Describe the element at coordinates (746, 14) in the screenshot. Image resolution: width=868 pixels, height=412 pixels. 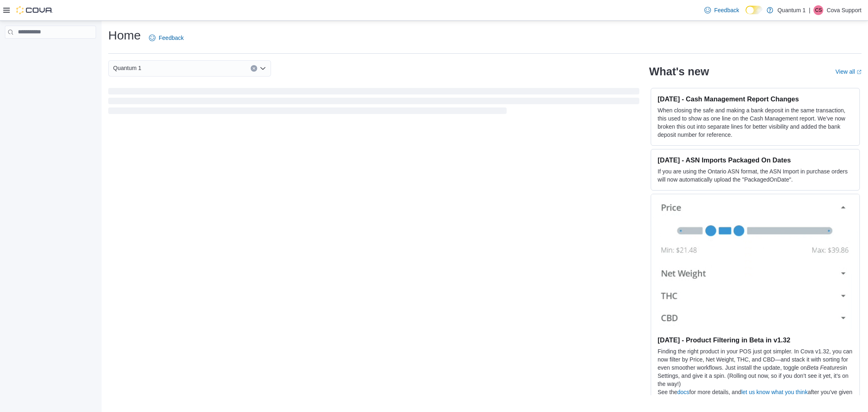
I see `span: Dark Mode` at that location.